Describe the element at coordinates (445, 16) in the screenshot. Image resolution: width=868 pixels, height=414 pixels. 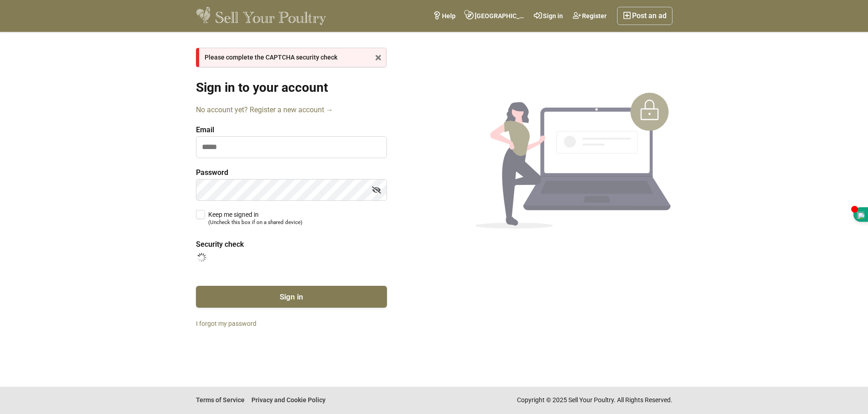
I see `a: Help` at that location.